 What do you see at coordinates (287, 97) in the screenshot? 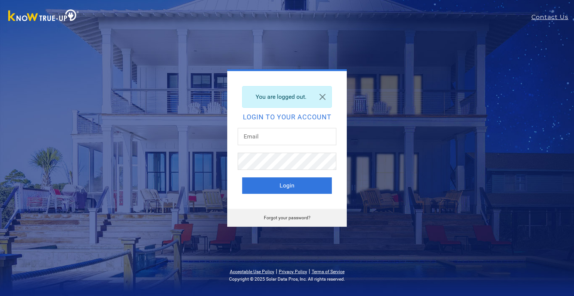
I see `div: You are logged out.` at bounding box center [287, 97].